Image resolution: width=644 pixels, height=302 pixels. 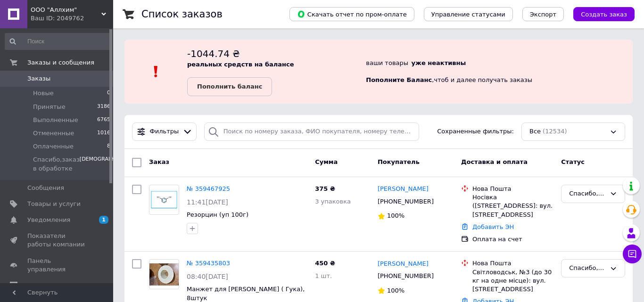 I want to click on span: Сохраненные фильтры:, so click(x=475, y=131).